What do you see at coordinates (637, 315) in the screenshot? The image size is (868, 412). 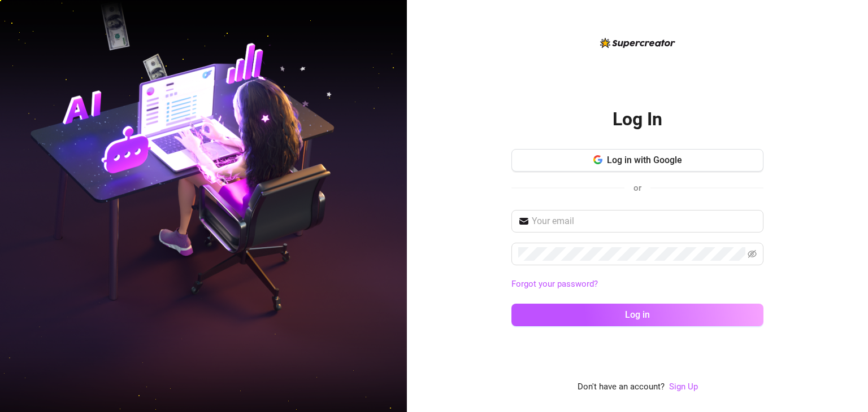 I see `button: Log in` at bounding box center [637, 315].